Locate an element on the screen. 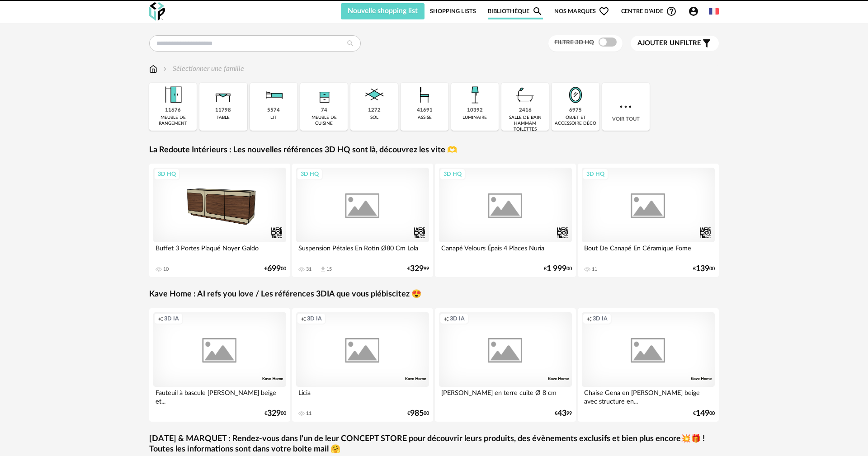 This screenshot has height=456, width=868. span: Download icon is located at coordinates (323, 269).